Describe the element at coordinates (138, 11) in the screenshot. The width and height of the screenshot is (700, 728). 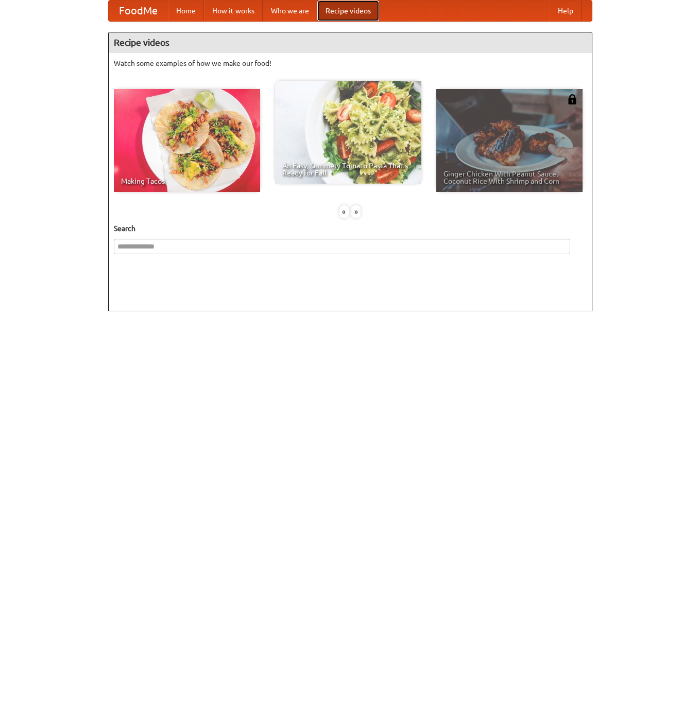
I see `a: FoodMe` at that location.